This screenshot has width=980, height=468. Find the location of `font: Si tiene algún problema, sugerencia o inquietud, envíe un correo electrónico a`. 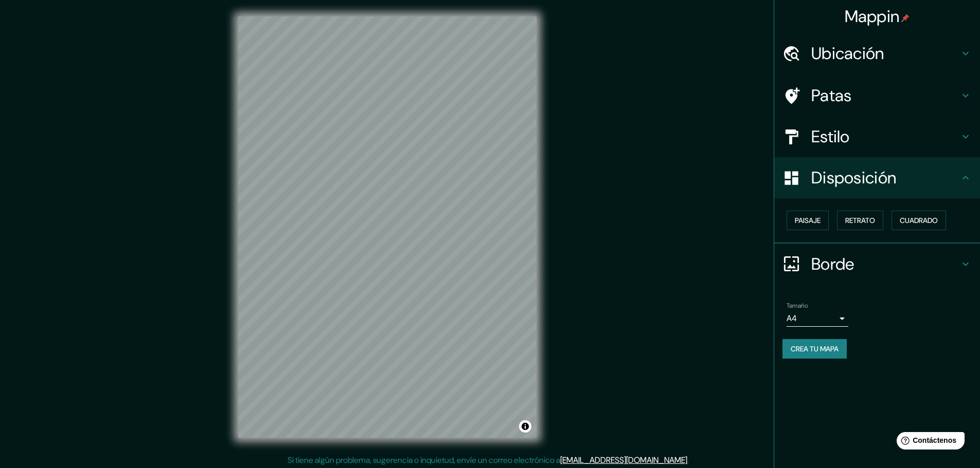

font: Si tiene algún problema, sugerencia o inquietud, envíe un correo electrónico a is located at coordinates (424, 460).